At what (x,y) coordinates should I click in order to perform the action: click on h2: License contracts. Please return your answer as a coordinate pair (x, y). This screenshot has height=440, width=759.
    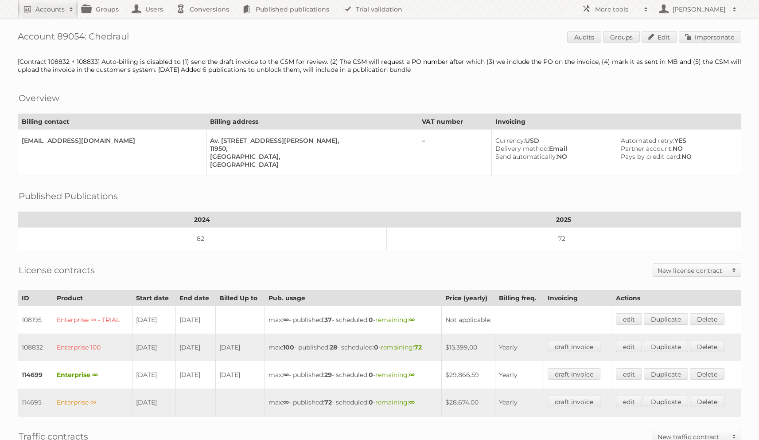
    Looking at the image, I should click on (57, 270).